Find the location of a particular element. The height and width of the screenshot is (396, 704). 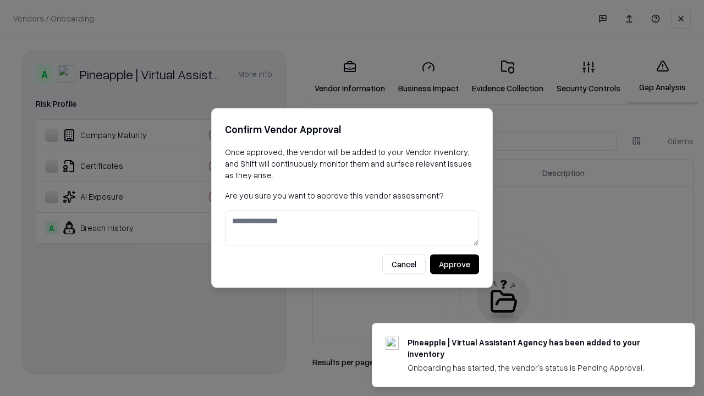

div: Pineapple | Virtual Assistant Agency has been added to your inventory is located at coordinates (538, 348).